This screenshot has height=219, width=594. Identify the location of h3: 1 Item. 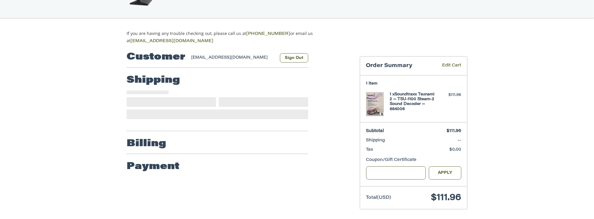
(414, 84).